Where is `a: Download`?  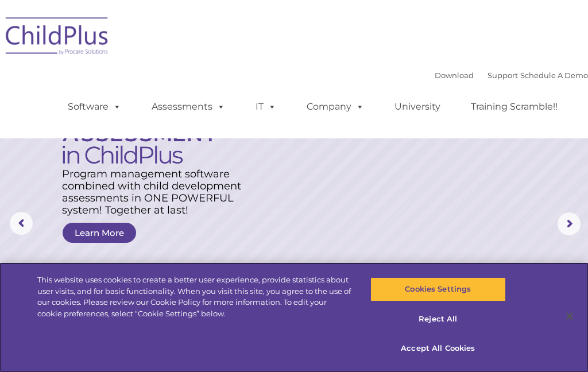
a: Download is located at coordinates (454, 75).